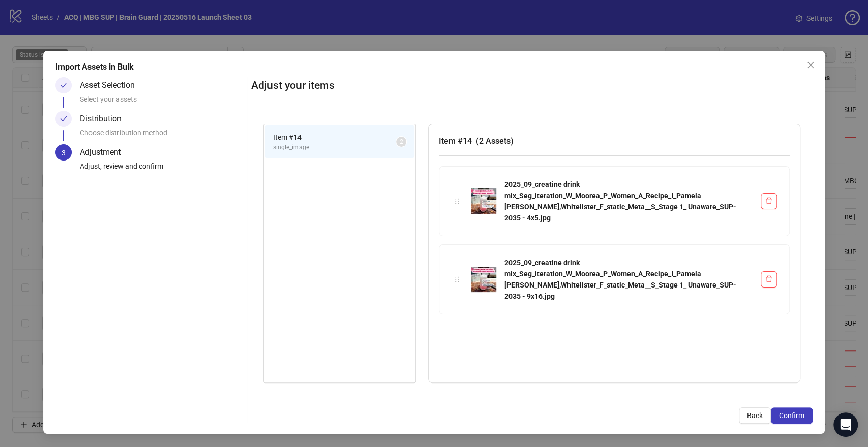  I want to click on h3: Item # 14, so click(614, 141).